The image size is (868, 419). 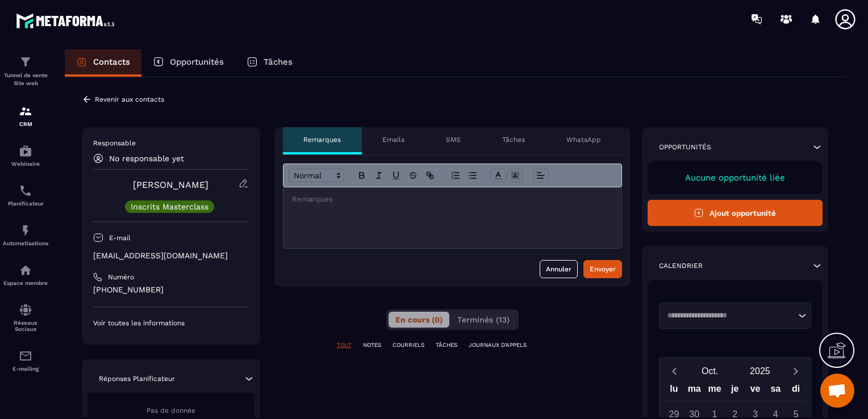 I want to click on p: JOURNAUX D'APPELS, so click(x=497, y=345).